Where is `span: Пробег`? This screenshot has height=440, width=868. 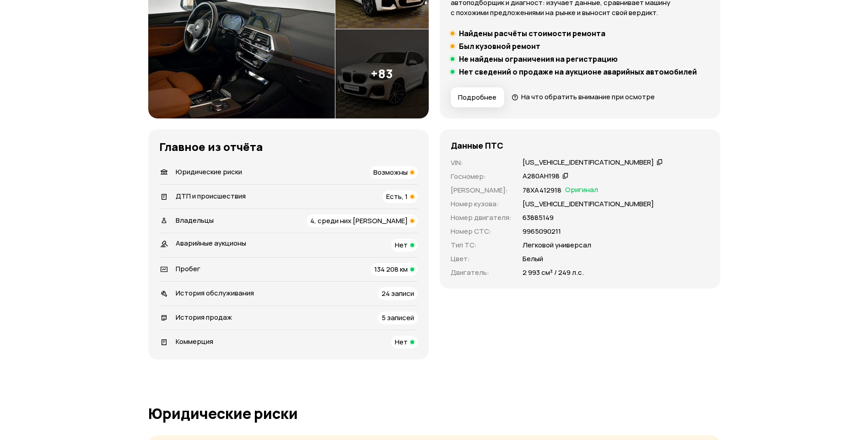 span: Пробег is located at coordinates (188, 269).